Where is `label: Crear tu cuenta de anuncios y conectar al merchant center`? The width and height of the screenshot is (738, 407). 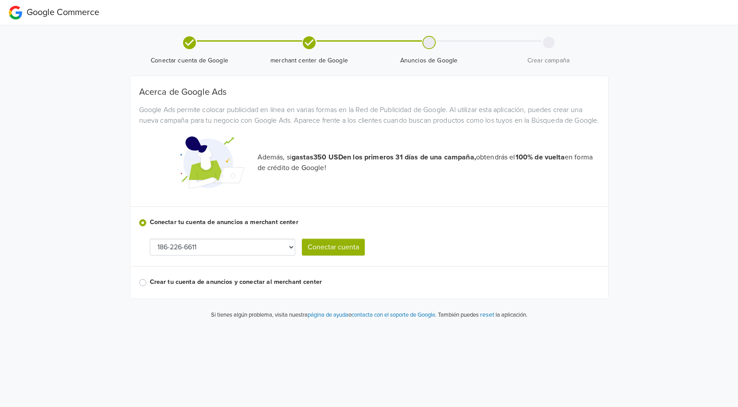
label: Crear tu cuenta de anuncios y conectar al merchant center is located at coordinates (374, 282).